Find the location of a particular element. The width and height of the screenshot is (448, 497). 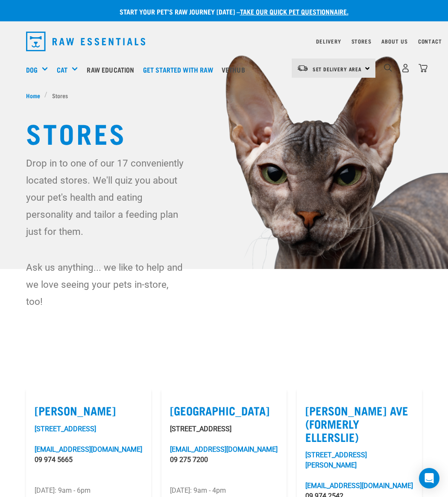

img: user.png is located at coordinates (405, 68).